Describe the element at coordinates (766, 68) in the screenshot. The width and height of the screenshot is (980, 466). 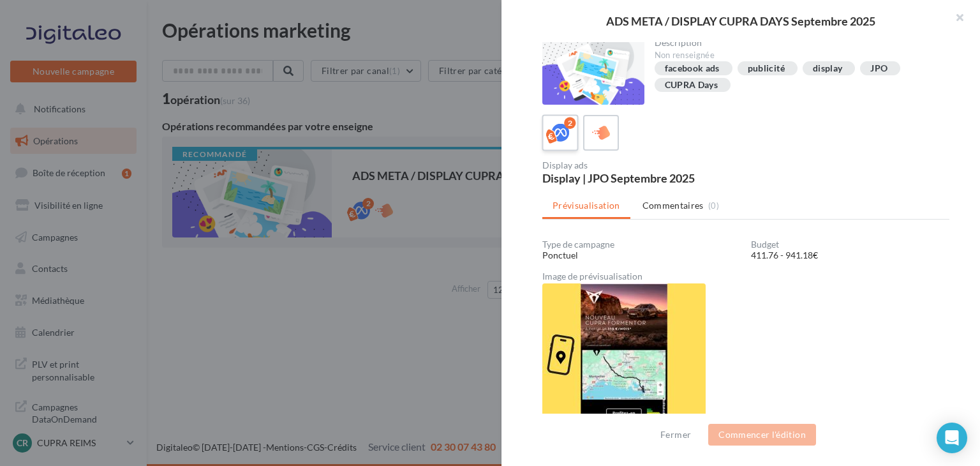
I see `div: publicité` at that location.